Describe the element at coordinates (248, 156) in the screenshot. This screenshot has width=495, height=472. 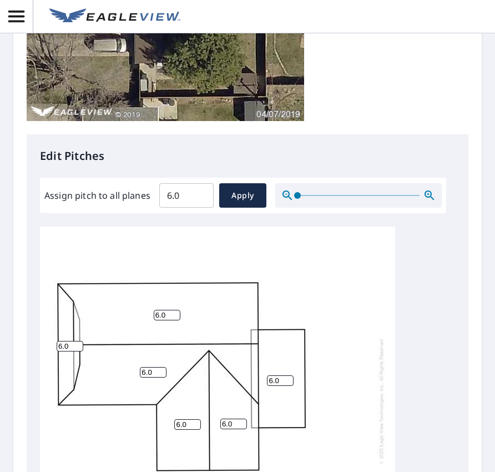
I see `p: Edit Pitches` at that location.